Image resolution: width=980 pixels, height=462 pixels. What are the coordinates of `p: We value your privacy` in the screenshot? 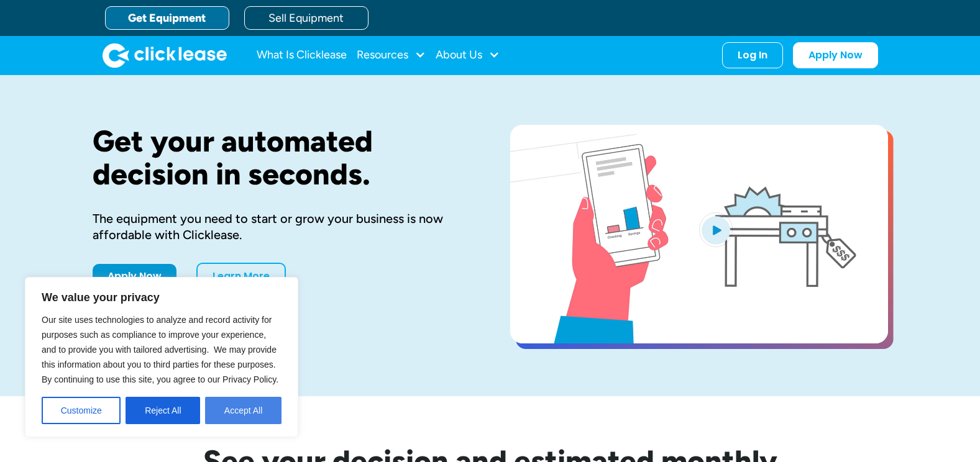 It's located at (162, 297).